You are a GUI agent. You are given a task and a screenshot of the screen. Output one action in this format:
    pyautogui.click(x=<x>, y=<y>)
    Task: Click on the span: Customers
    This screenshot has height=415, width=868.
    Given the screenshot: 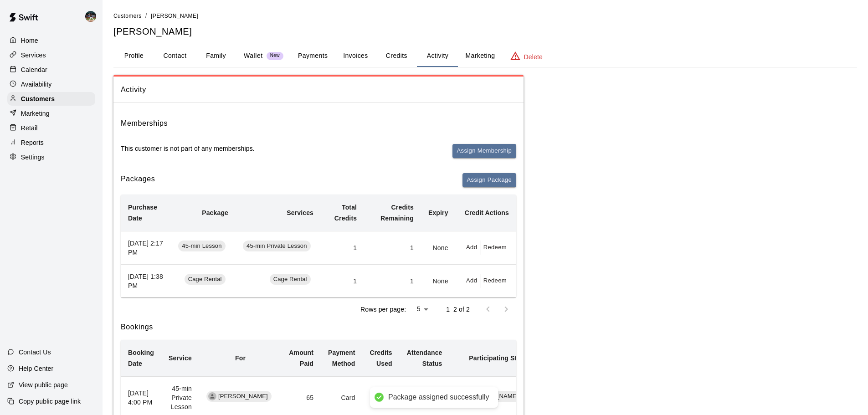 What is the action you would take?
    pyautogui.click(x=127, y=16)
    